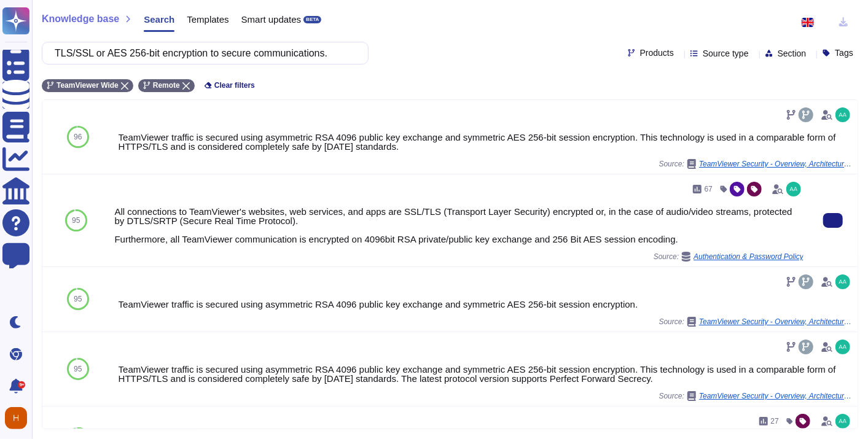 The height and width of the screenshot is (439, 868). I want to click on span: Products, so click(657, 53).